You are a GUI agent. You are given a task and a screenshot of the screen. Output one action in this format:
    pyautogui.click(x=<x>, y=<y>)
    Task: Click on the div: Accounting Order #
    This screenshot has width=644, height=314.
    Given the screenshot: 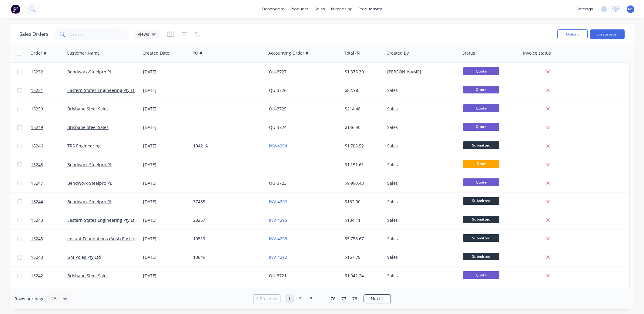 What is the action you would take?
    pyautogui.click(x=288, y=53)
    